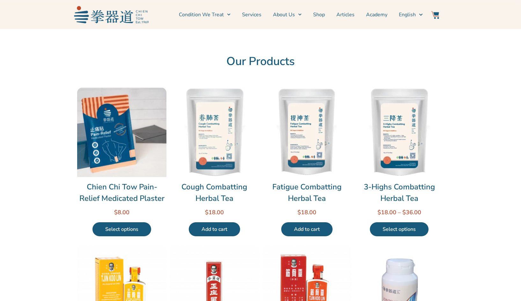 Image resolution: width=521 pixels, height=301 pixels. What do you see at coordinates (252, 15) in the screenshot?
I see `a: Services` at bounding box center [252, 15].